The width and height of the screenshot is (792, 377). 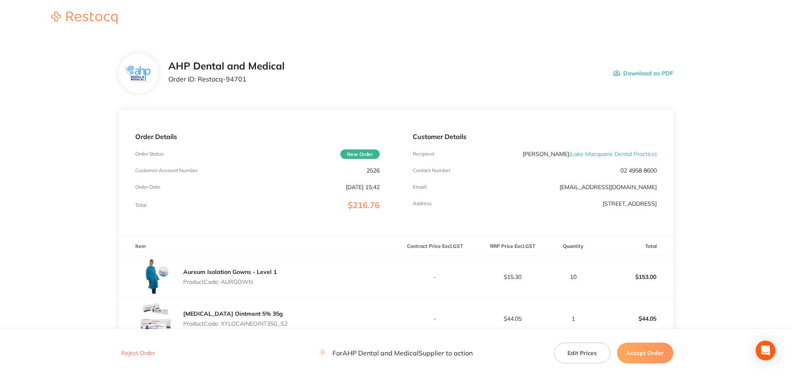 I want to click on button: Reject Order, so click(x=138, y=353).